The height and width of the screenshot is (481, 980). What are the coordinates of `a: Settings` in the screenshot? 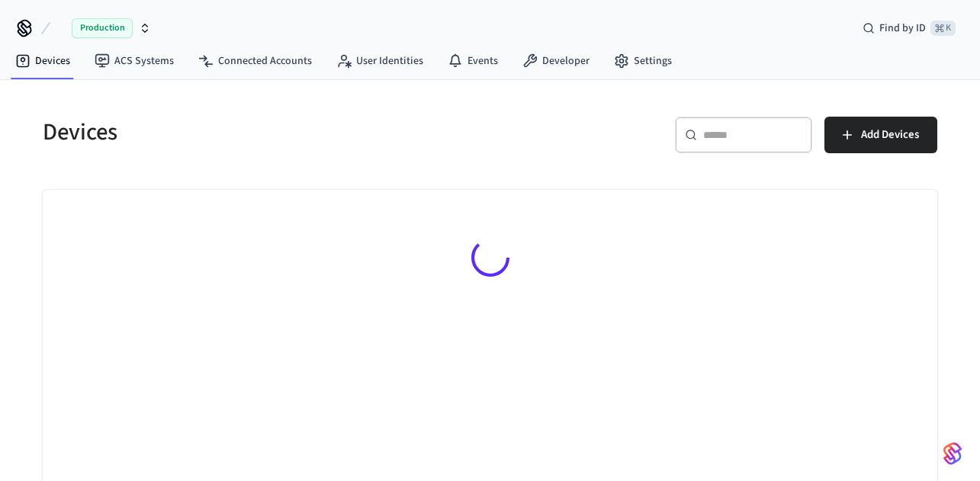 It's located at (643, 61).